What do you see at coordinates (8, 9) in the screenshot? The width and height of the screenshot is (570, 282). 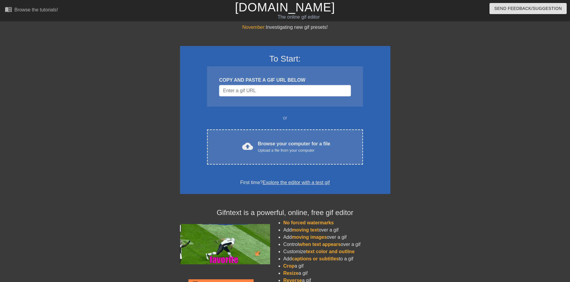 I see `span: menu_book` at bounding box center [8, 9].